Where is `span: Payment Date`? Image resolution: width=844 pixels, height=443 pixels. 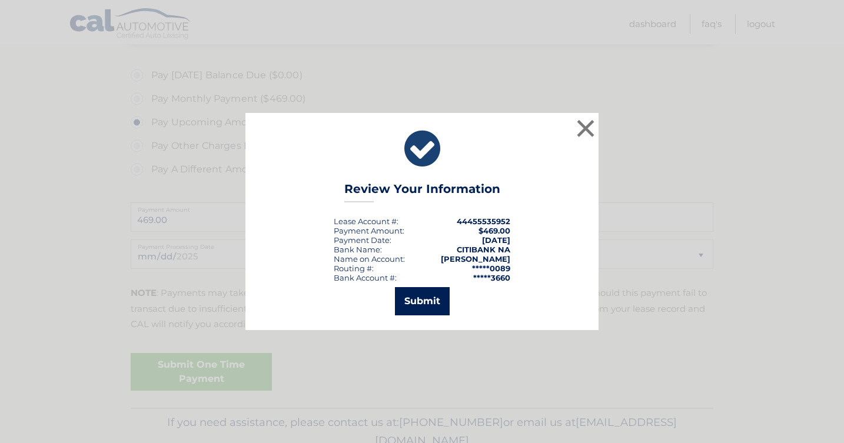 span: Payment Date is located at coordinates (362, 240).